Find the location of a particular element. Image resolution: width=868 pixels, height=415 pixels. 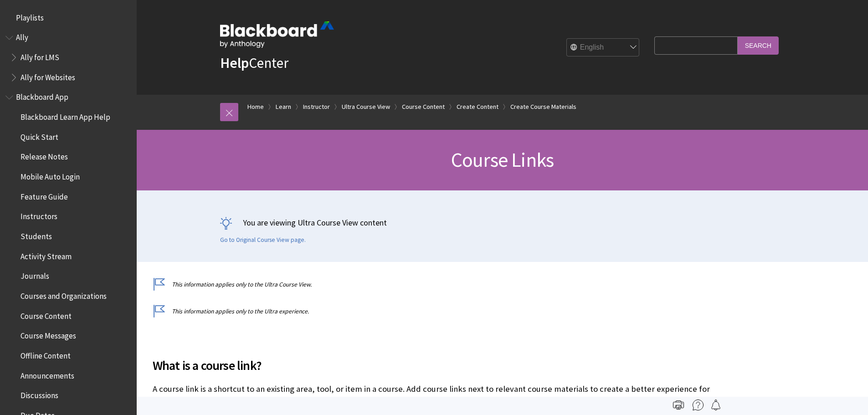

span: Blackboard Learn App Help is located at coordinates (65, 115).